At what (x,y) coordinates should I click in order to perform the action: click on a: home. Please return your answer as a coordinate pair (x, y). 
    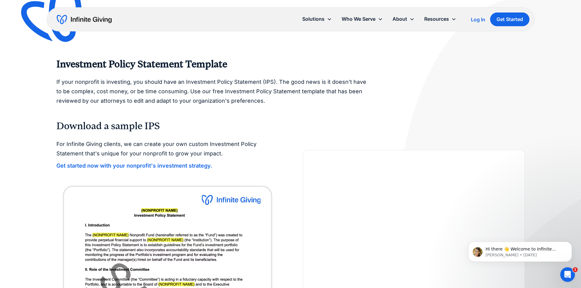
    Looking at the image, I should click on (84, 20).